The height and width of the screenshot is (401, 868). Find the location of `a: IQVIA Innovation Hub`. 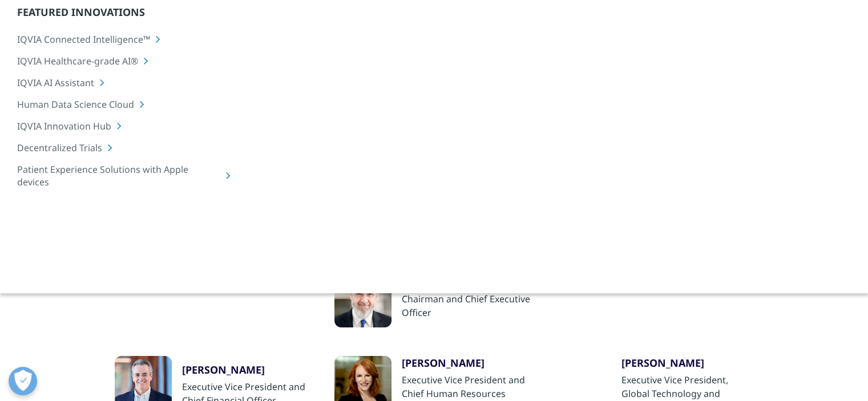

a: IQVIA Innovation Hub is located at coordinates (64, 126).